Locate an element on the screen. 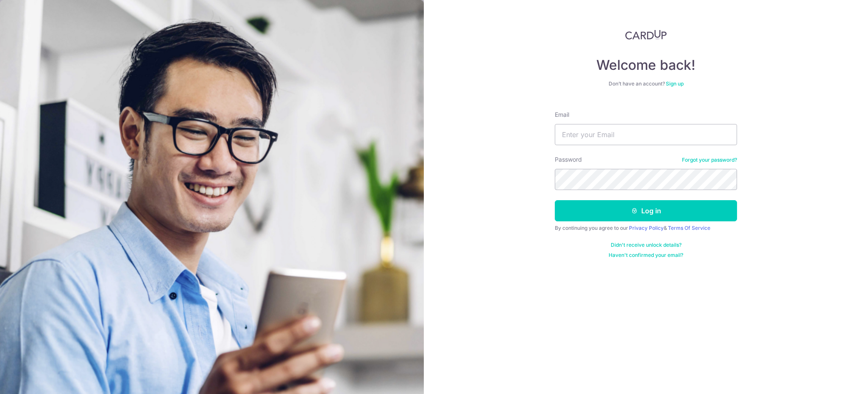  a: Didn't receive unlock details? is located at coordinates (646, 245).